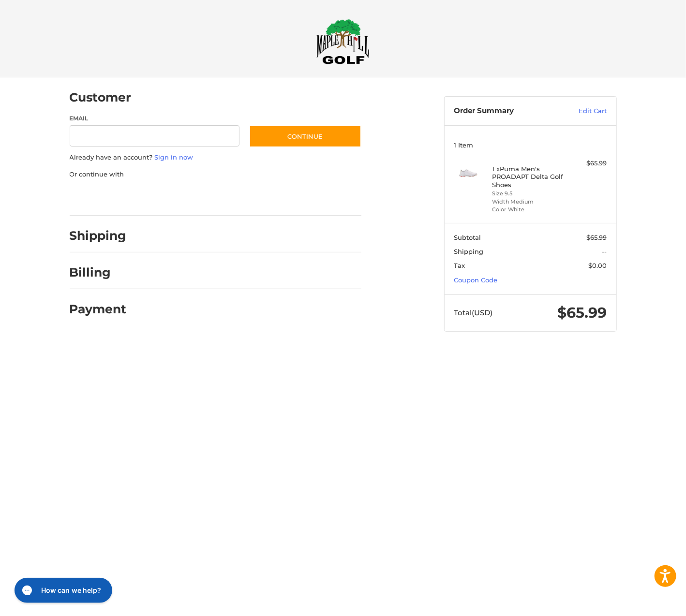  Describe the element at coordinates (174, 157) in the screenshot. I see `a: Sign in now` at that location.